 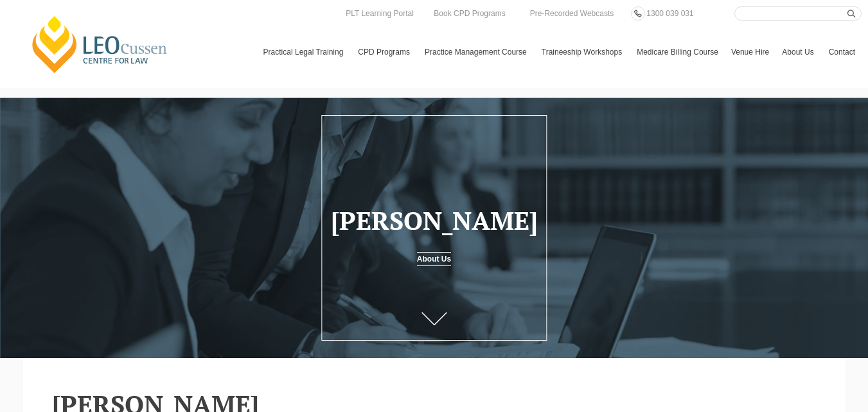 What do you see at coordinates (669, 14) in the screenshot?
I see `a: 1300 039 031` at bounding box center [669, 14].